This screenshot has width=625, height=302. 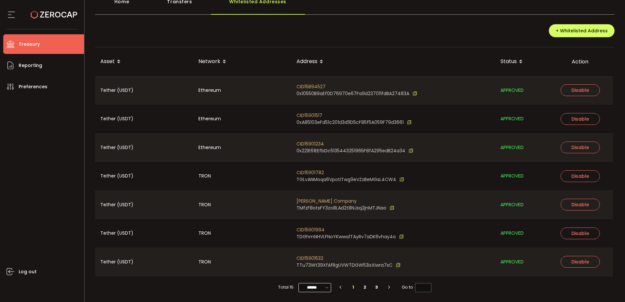 I want to click on span: Reporting, so click(x=30, y=65).